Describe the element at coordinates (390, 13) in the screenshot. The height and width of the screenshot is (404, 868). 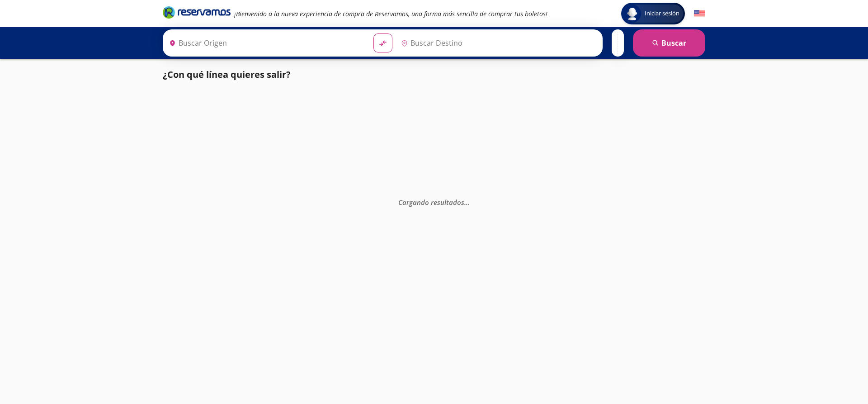
I see `em: ¡Bienvenido a la nueva experiencia de compra de Reservamos, una forma más sencilla de comprar tus...` at that location.